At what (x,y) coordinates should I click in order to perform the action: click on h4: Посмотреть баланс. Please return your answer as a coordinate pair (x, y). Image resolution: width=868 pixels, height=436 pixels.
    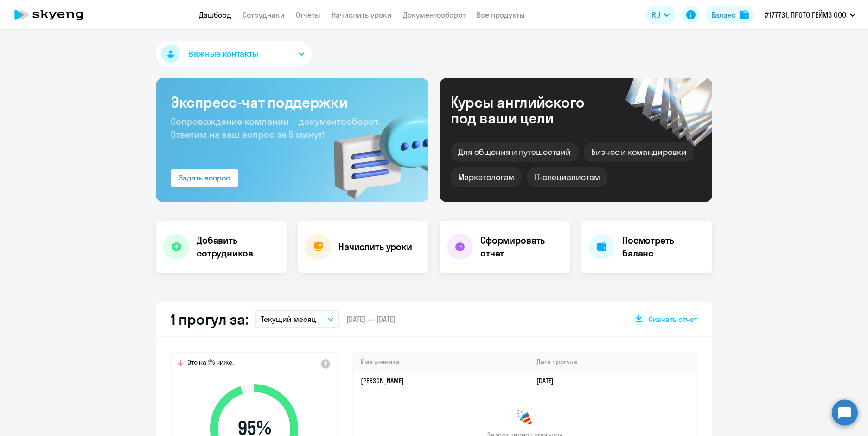
    Looking at the image, I should click on (663, 247).